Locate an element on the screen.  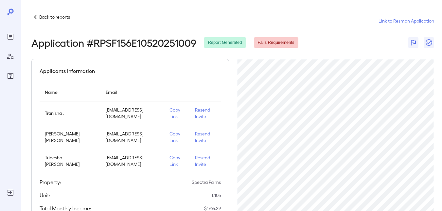
p: Back to reports is located at coordinates (55, 17).